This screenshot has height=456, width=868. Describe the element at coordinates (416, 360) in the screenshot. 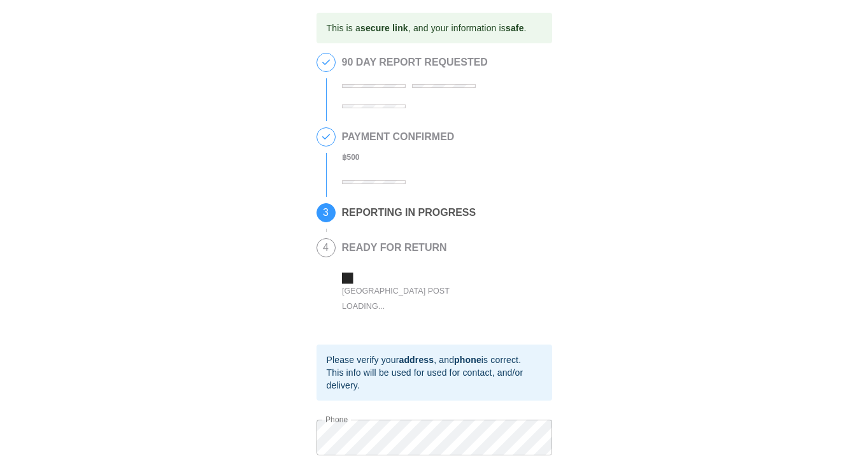

I see `b: address` at that location.